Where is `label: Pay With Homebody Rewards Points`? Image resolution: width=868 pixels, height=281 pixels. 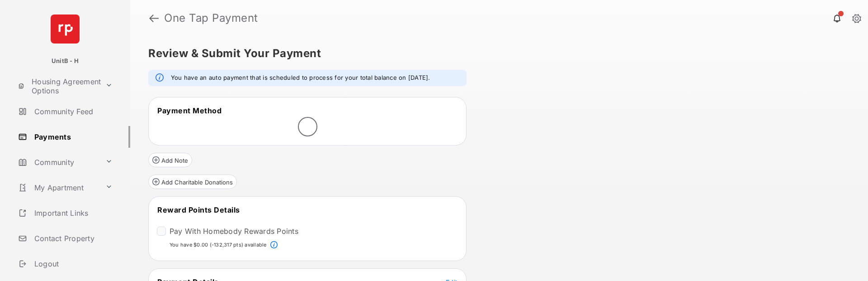
label: Pay With Homebody Rewards Points is located at coordinates (234, 231).